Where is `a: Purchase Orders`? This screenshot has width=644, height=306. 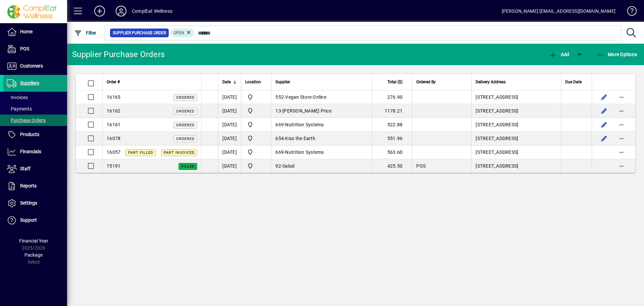
a: Purchase Orders is located at coordinates (35, 120).